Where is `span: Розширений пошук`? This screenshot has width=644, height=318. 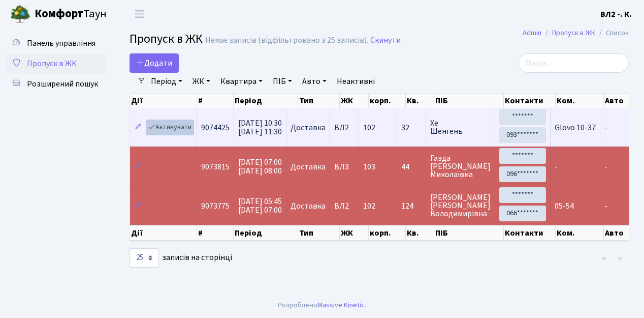 span: Розширений пошук is located at coordinates (62, 84).